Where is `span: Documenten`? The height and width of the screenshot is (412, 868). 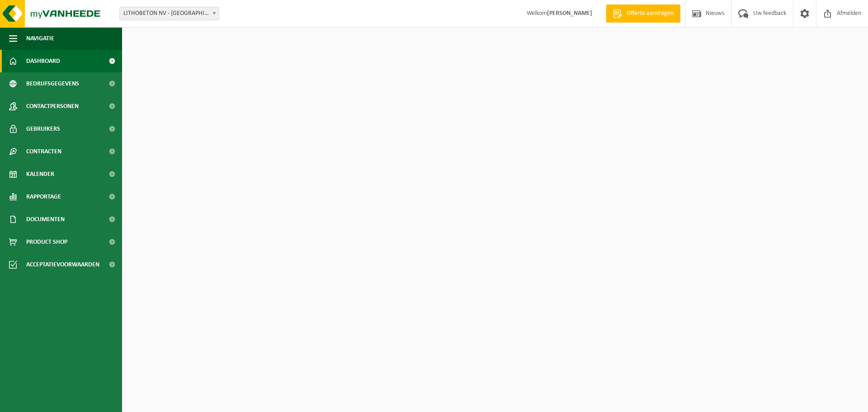
span: Documenten is located at coordinates (45, 220).